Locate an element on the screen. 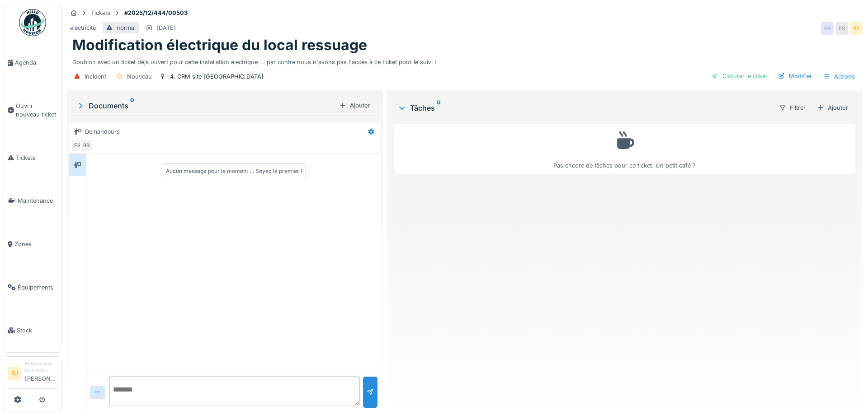 This screenshot has width=868, height=415. div: Aucun message pour le moment … Soyez le premier ! is located at coordinates (233, 171).